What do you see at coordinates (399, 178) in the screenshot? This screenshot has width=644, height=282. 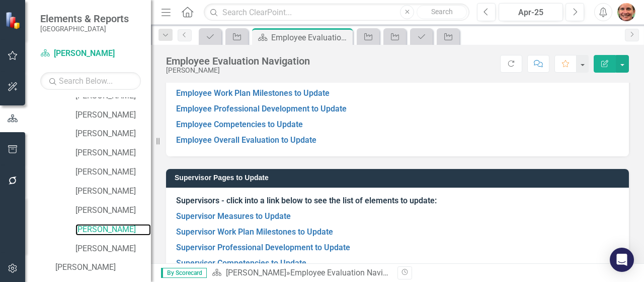 I see `h3: Supervisor Pages to Update` at bounding box center [399, 178].